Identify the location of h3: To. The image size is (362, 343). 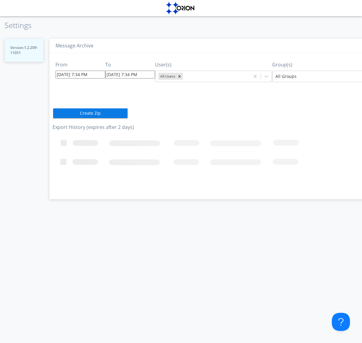
(130, 65).